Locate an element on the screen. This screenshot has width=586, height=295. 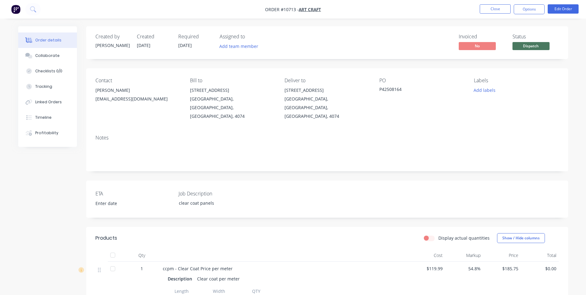
div: Timeline is located at coordinates (43, 117).